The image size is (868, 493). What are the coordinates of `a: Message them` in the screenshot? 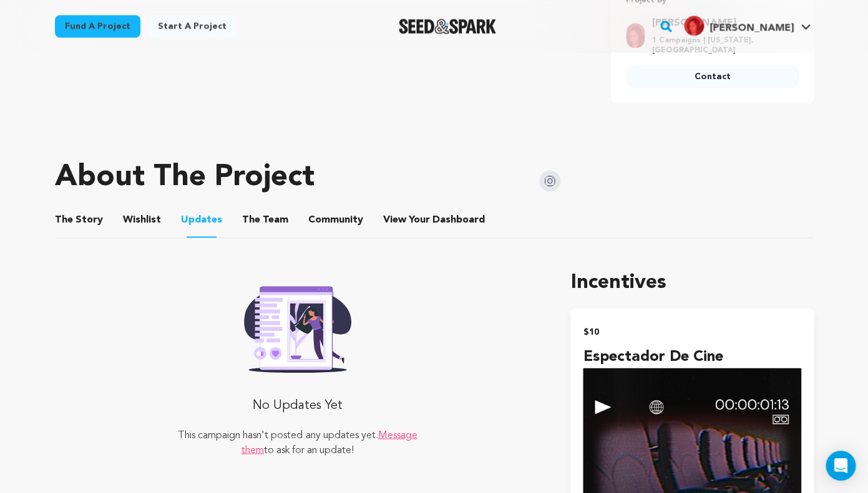 It's located at (330, 442).